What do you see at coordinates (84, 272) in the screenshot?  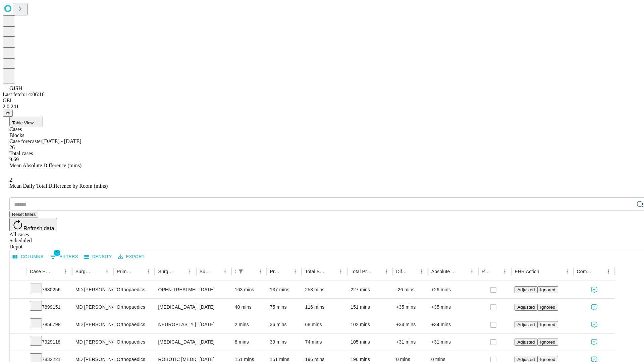 I see `div: Surgeon Name` at bounding box center [84, 272].